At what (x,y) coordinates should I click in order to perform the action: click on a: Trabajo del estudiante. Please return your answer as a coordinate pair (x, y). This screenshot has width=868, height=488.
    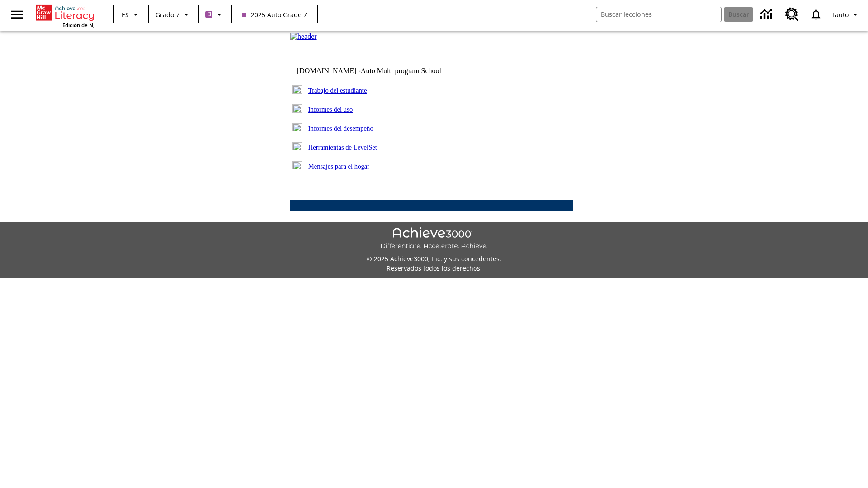
    Looking at the image, I should click on (338, 91).